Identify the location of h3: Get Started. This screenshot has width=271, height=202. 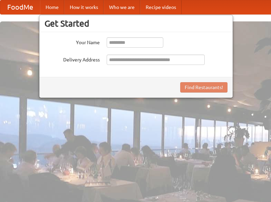
(136, 24).